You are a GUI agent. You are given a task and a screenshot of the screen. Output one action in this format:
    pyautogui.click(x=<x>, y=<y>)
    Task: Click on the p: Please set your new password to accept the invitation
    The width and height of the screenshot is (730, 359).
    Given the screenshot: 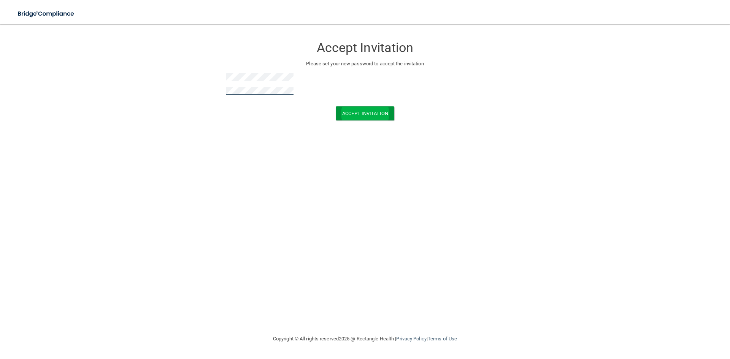 What is the action you would take?
    pyautogui.click(x=365, y=64)
    